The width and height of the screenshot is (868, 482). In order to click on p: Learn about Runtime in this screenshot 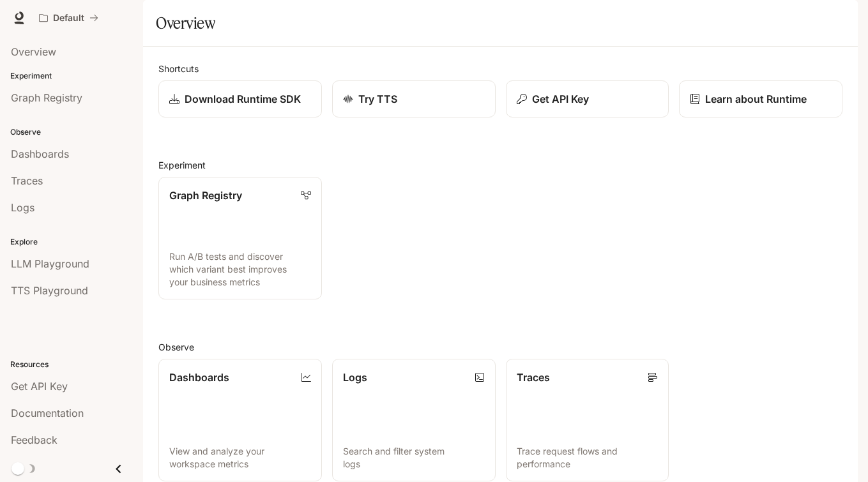, I will do `click(756, 99)`.